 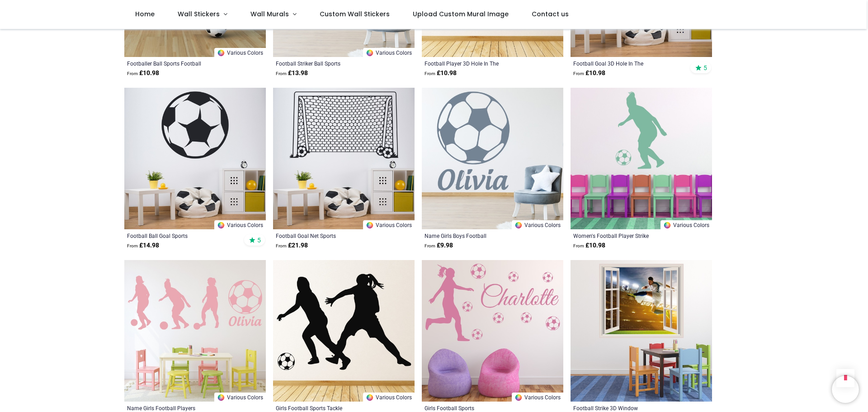 What do you see at coordinates (181, 63) in the screenshot?
I see `a: Footballer Ball Sports Football` at bounding box center [181, 63].